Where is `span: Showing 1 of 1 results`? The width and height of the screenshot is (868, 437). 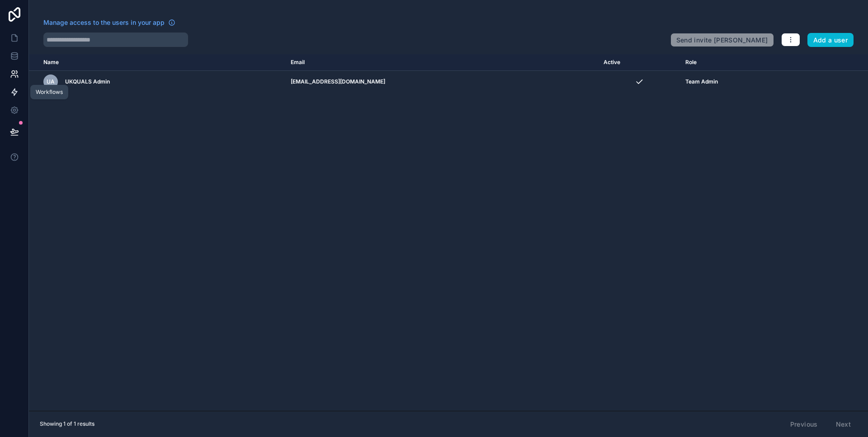 span: Showing 1 of 1 results is located at coordinates (67, 424).